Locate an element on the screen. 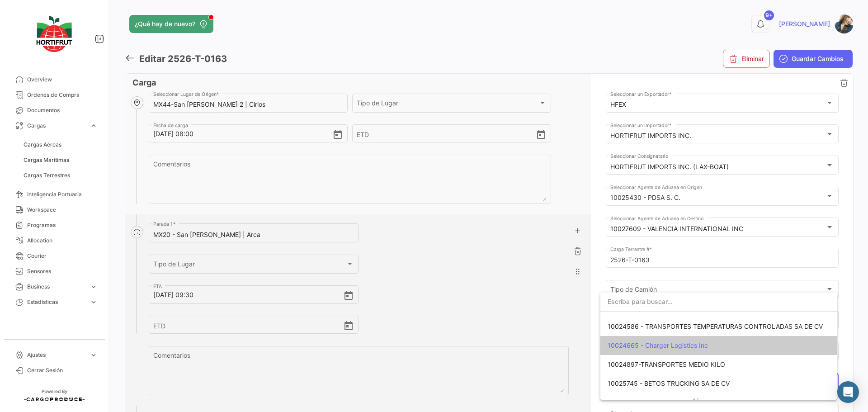  span: 10024586 - TRANSPORTES TEMPERATURAS CONTROLADAS SA DE CV is located at coordinates (715, 326).